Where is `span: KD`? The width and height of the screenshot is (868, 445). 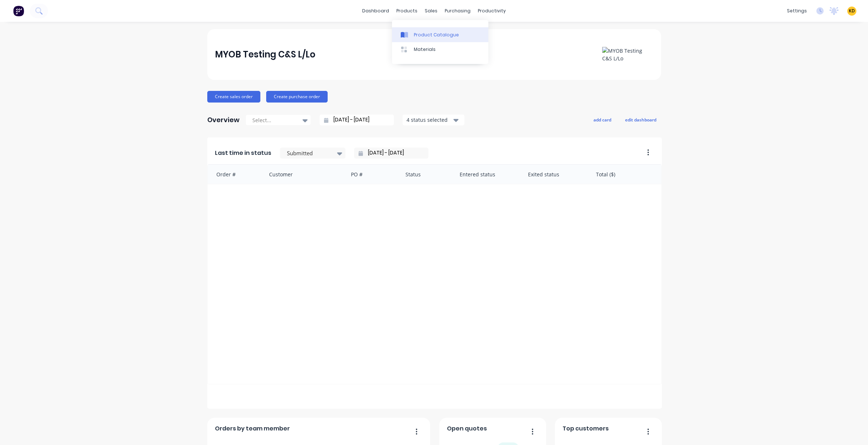 span: KD is located at coordinates (852, 11).